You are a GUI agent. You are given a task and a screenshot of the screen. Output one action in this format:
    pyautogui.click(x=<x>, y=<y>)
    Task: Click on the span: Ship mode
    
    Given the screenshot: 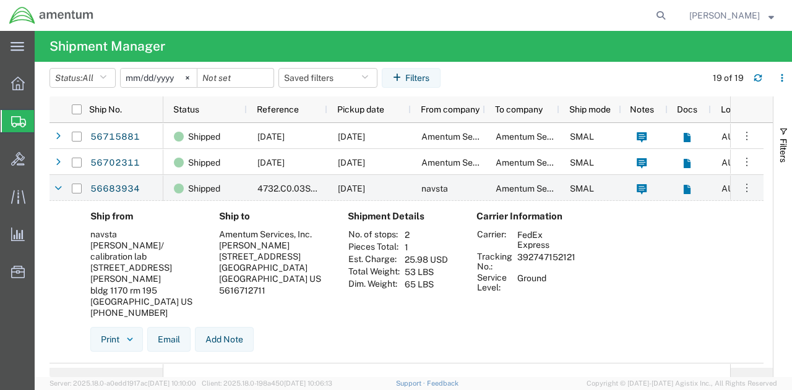 What is the action you would take?
    pyautogui.click(x=589, y=109)
    